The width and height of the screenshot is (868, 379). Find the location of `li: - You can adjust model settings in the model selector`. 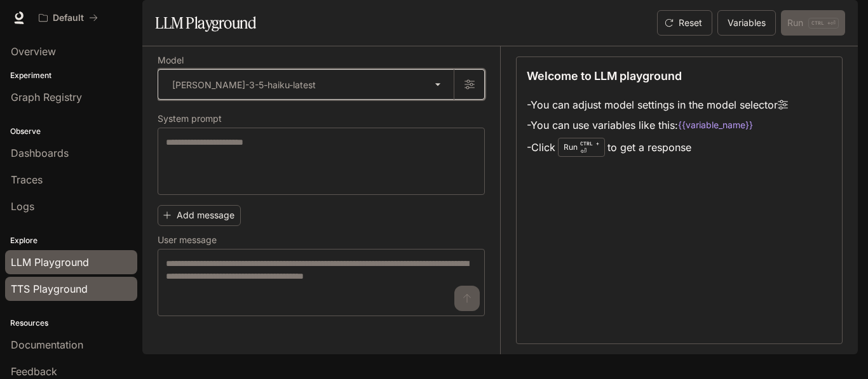

li: - You can adjust model settings in the model selector is located at coordinates (657, 105).